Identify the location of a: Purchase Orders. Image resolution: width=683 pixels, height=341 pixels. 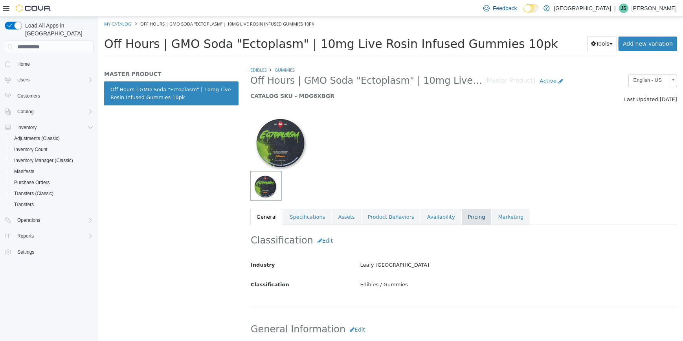
(32, 182).